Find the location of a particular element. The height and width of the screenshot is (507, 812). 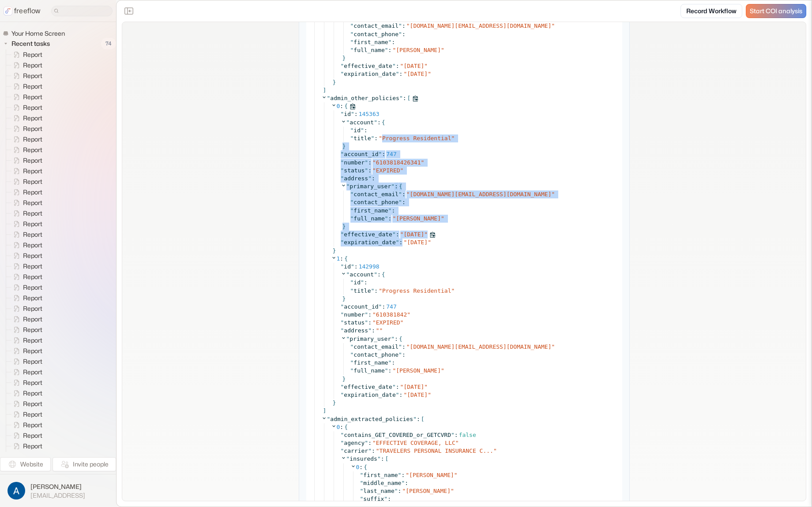

span: full_name is located at coordinates (369, 49).